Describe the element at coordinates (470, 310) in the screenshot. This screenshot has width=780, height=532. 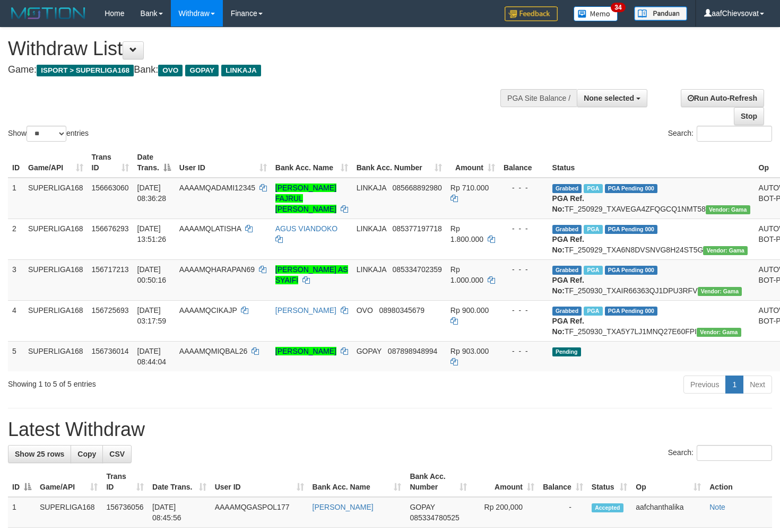
I see `span: Rp 900.000` at that location.